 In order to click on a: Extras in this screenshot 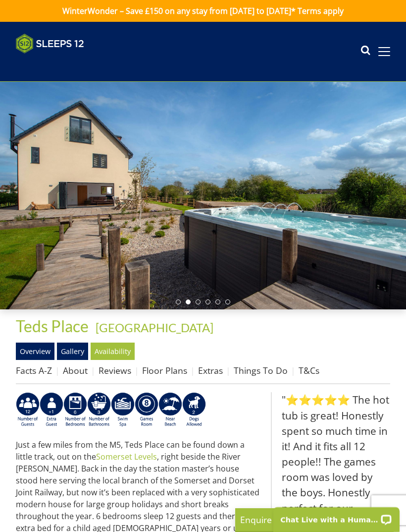, I will do `click(210, 370)`.